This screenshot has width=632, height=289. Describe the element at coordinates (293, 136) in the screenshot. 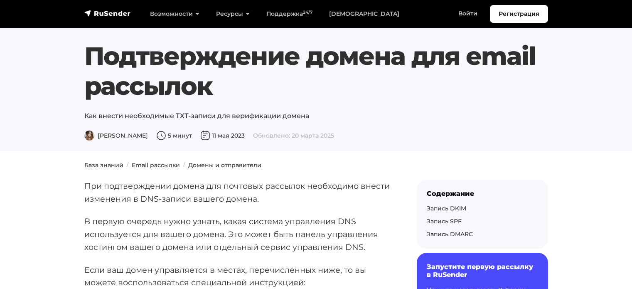

I see `span: Обновлено: 20 марта 2025` at that location.